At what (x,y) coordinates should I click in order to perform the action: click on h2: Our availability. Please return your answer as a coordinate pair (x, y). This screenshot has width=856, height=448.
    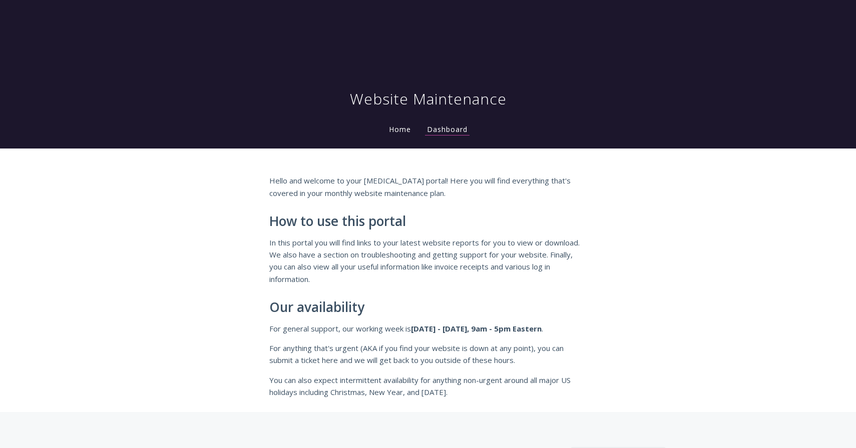
    Looking at the image, I should click on (428, 308).